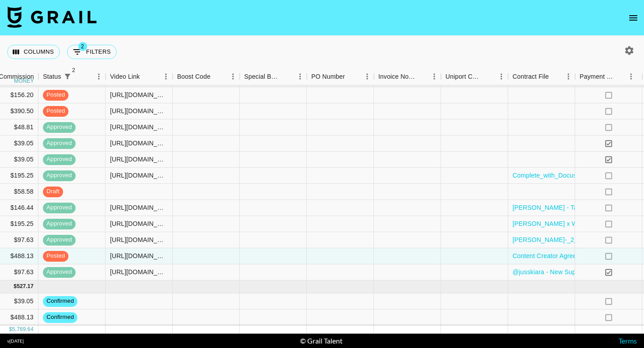  Describe the element at coordinates (139, 256) in the screenshot. I see `div: https://www.tiktok.com/@gertienazaroff/video/7541083668358368567?lang=en` at that location.